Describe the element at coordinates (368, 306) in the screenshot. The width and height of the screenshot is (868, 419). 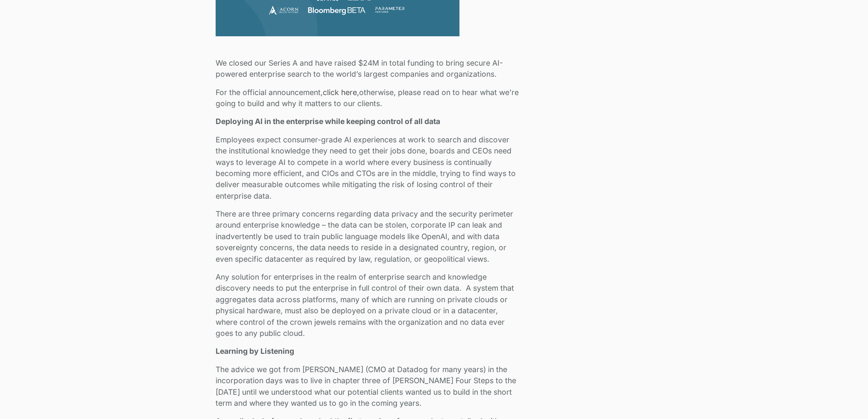
I see `p: Any solution for enterprises in the realm of enterprise search and knowledge discovery needs to p...` at that location.